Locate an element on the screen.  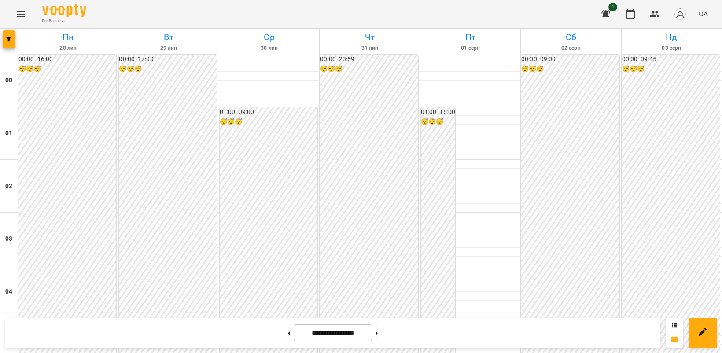
h6: Сб is located at coordinates (570, 37).